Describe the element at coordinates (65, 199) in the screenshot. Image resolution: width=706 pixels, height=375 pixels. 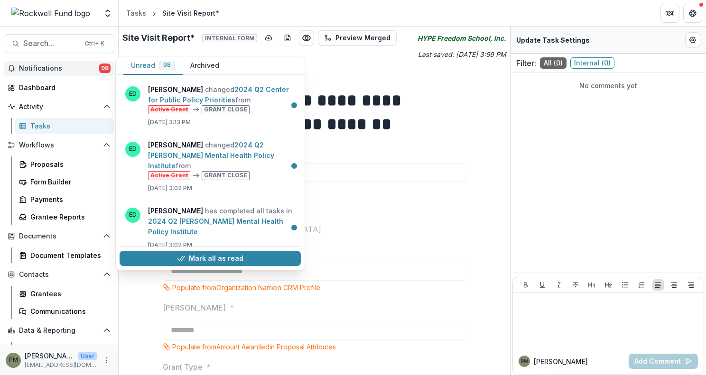
I see `a: Payments` at that location.